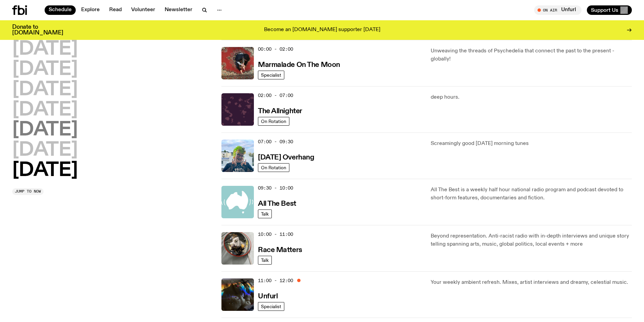  Describe the element at coordinates (532, 194) in the screenshot. I see `p: All The Best is a weekly half hour national radio program and podcast devoted to short-form featu...` at that location.